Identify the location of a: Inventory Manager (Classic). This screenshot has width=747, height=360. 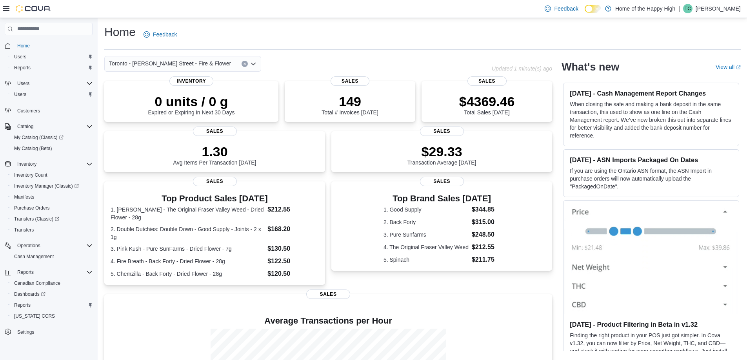
(46, 186).